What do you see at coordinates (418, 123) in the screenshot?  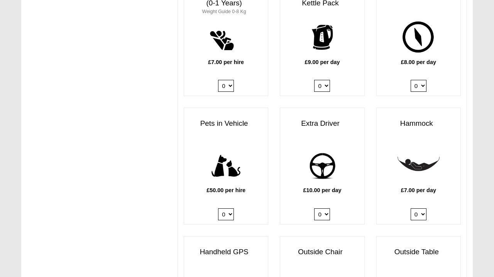 I see `h3: Hammock` at bounding box center [418, 123].